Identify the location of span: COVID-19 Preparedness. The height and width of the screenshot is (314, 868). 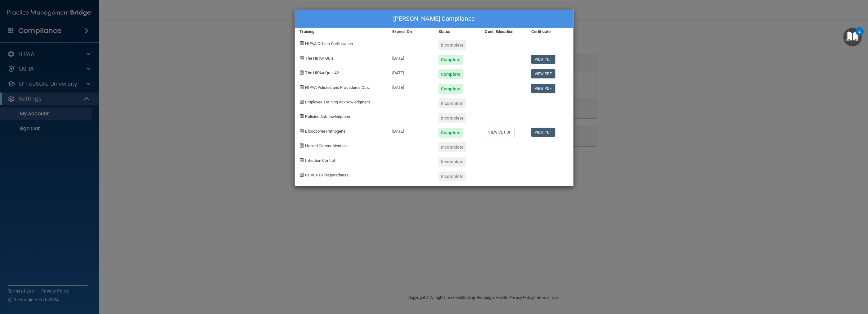
(327, 175).